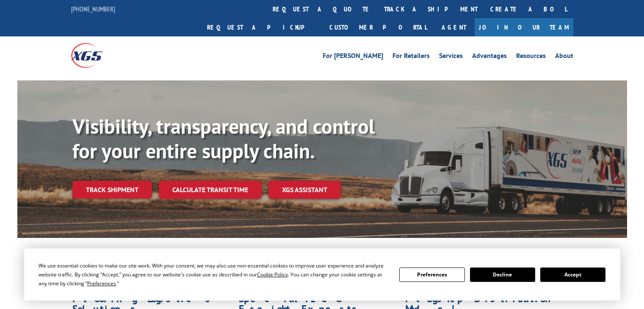  Describe the element at coordinates (224, 138) in the screenshot. I see `b: Visibility, transparency, and control for your entire supply chain.` at that location.